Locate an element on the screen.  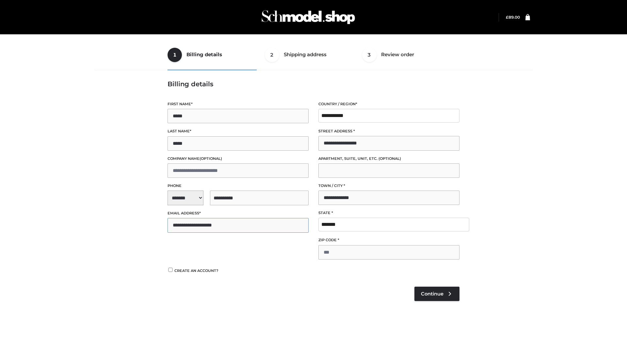
label: Last name is located at coordinates (238, 131).